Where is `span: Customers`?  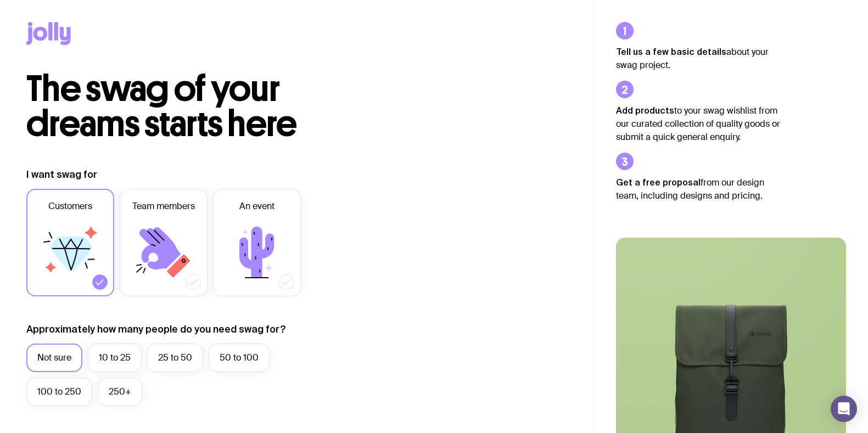 span: Customers is located at coordinates (70, 207).